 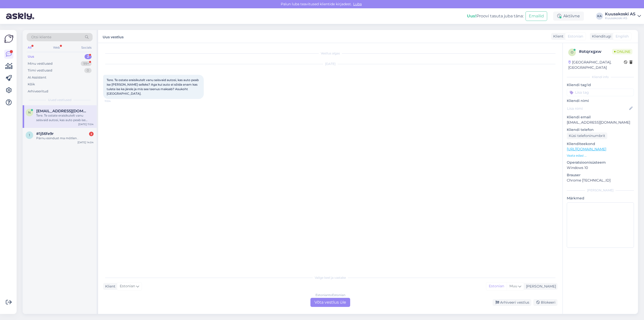 I want to click on a: Kuusakoski ASKuusakoski AS, so click(x=623, y=16).